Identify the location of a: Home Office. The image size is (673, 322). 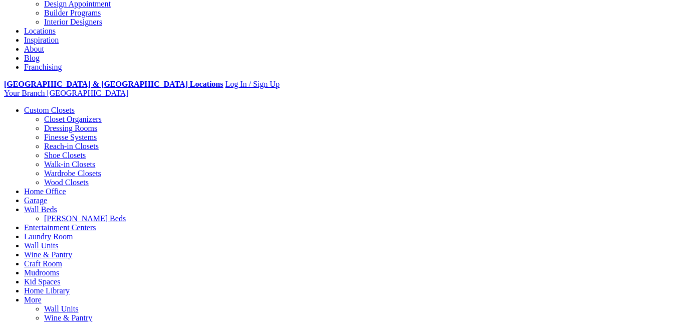
(45, 191).